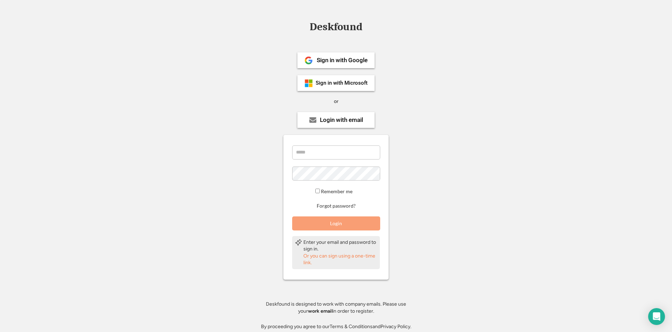 The height and width of the screenshot is (332, 672). What do you see at coordinates (309, 83) in the screenshot?
I see `img: ms-symbollockup_mssymbol_19.png` at bounding box center [309, 83].